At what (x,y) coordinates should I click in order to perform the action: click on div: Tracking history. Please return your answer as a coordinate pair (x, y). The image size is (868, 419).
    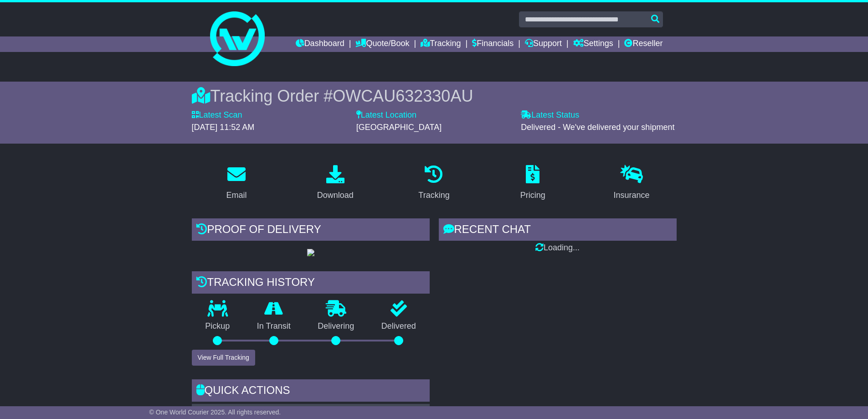
    Looking at the image, I should click on (311, 284).